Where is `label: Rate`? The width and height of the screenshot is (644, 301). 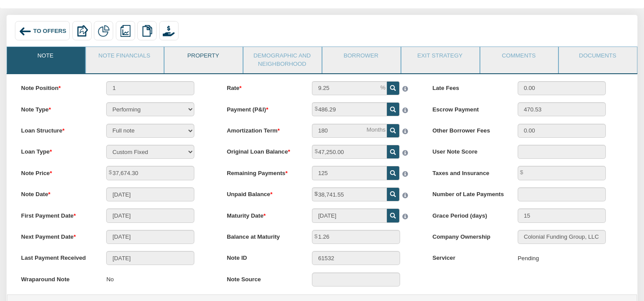 label: Rate is located at coordinates (262, 87).